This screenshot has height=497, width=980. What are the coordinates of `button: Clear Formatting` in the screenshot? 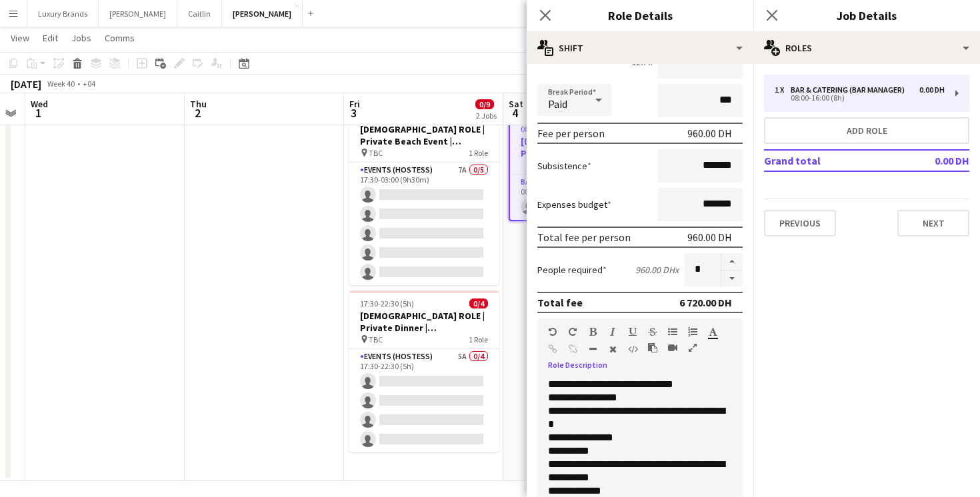 It's located at (613, 349).